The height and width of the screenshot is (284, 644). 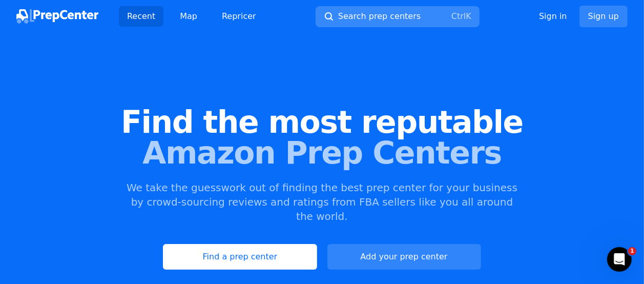 What do you see at coordinates (459, 16) in the screenshot?
I see `kbd: Ctrl` at bounding box center [459, 16].